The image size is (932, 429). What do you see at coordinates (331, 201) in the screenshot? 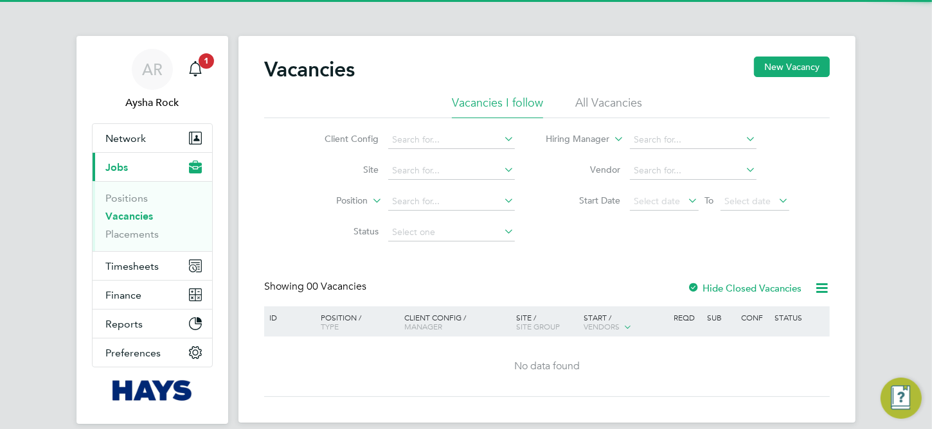
I see `label: Position` at bounding box center [331, 201].